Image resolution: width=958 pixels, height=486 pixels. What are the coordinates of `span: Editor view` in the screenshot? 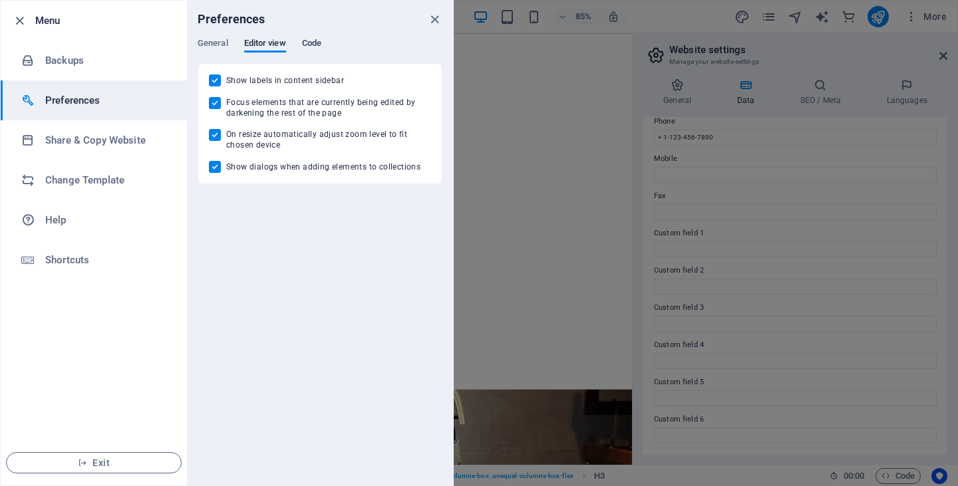 It's located at (265, 45).